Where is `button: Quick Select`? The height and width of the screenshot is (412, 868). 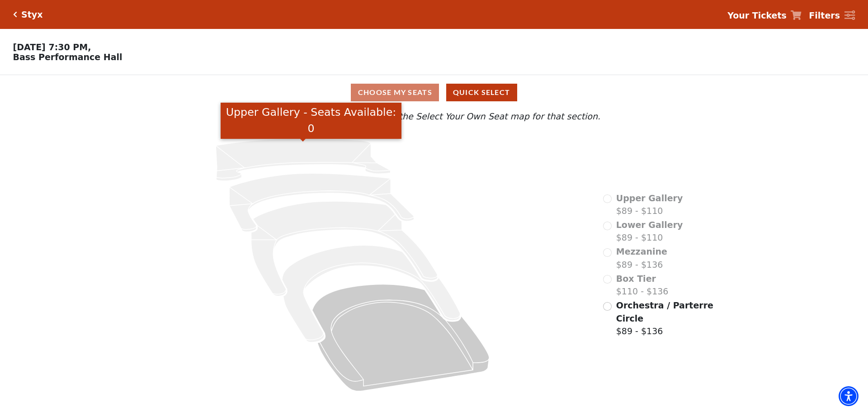 button: Quick Select is located at coordinates (482, 92).